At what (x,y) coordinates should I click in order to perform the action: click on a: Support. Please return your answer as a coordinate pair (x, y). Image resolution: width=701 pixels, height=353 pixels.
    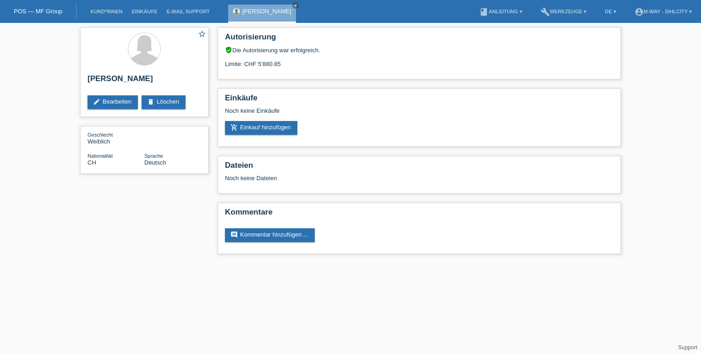
    Looking at the image, I should click on (688, 347).